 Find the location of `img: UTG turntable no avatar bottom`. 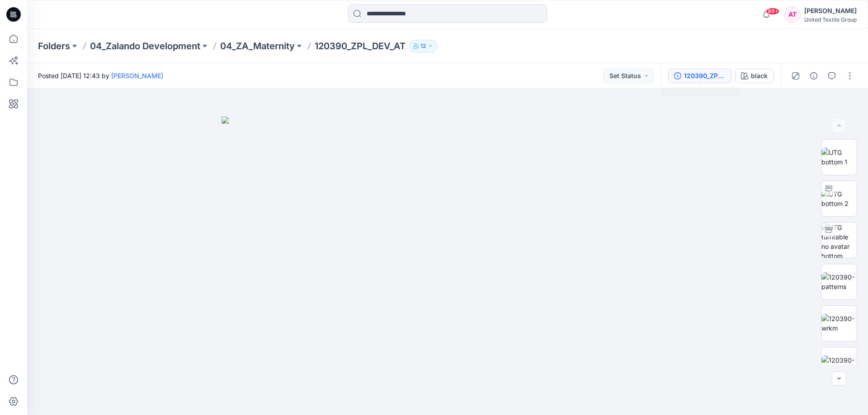

img: UTG turntable no avatar bottom is located at coordinates (839, 240).